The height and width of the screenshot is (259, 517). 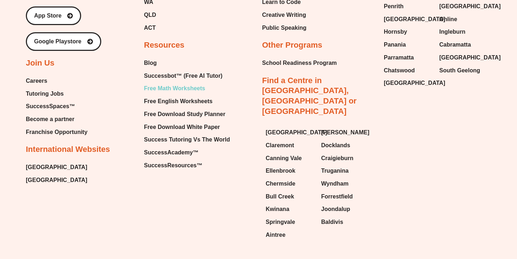 I want to click on span: Docklands, so click(x=335, y=146).